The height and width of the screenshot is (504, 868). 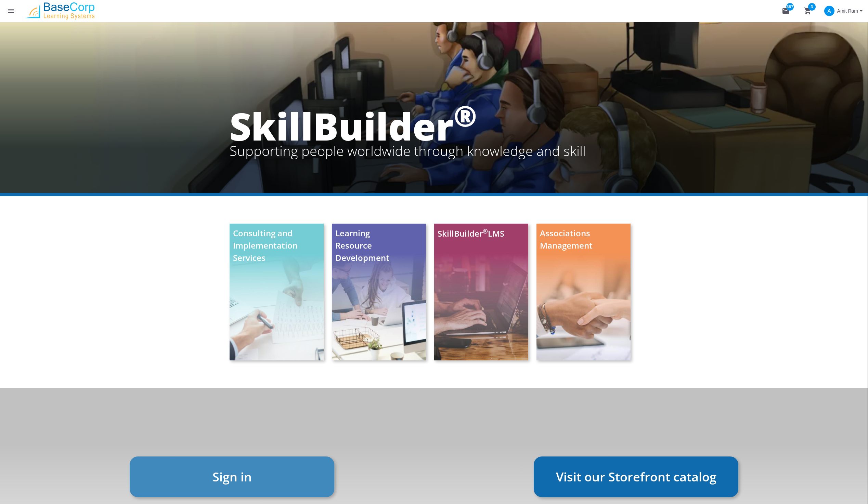 I want to click on mat-icon: menu, so click(x=11, y=11).